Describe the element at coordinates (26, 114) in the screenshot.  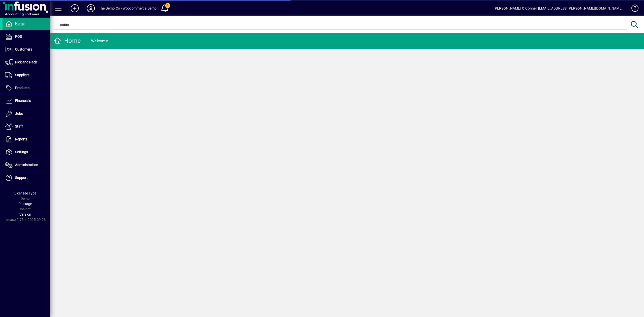
I see `a: Jobs` at that location.